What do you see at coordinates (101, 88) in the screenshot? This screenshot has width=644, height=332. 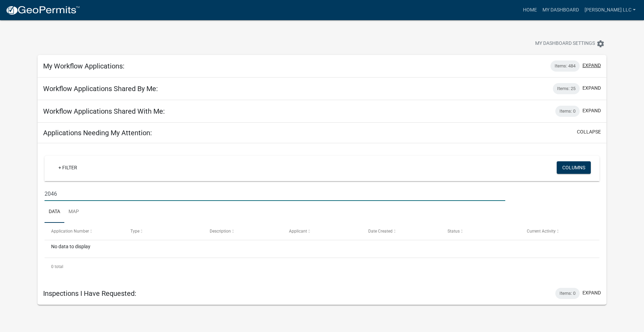 I see `h5: Workflow Applications Shared By Me:` at bounding box center [101, 88].